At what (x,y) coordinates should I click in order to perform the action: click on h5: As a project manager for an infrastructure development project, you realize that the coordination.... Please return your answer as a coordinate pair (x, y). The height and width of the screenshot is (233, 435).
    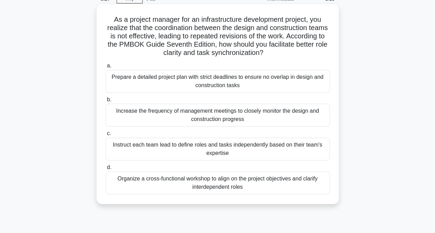
    Looking at the image, I should click on (217, 36).